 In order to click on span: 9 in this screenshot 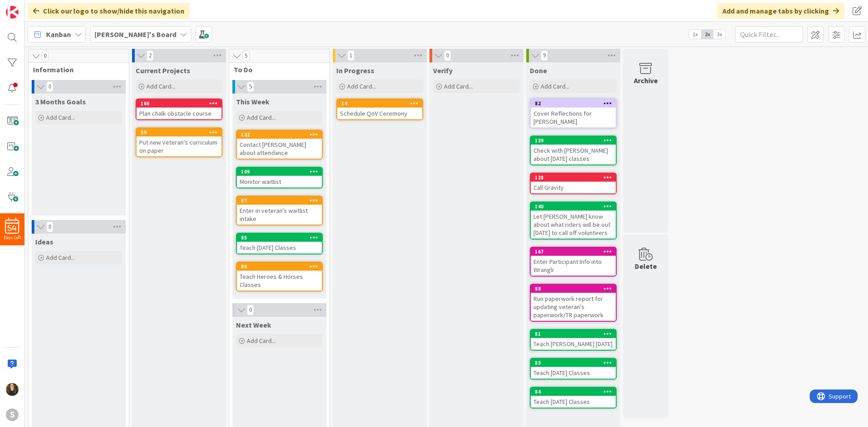, I will do `click(544, 56)`.